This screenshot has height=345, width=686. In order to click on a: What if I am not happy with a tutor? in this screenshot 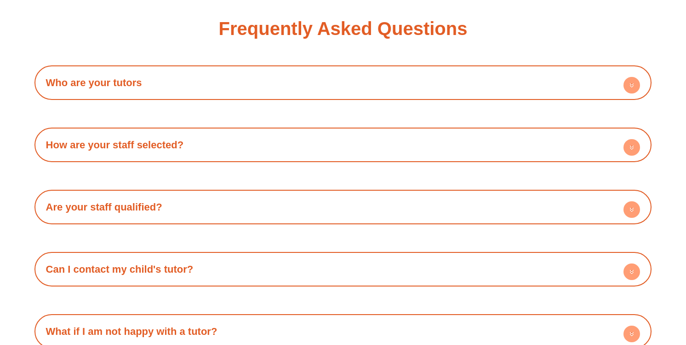, I will do `click(132, 331)`.